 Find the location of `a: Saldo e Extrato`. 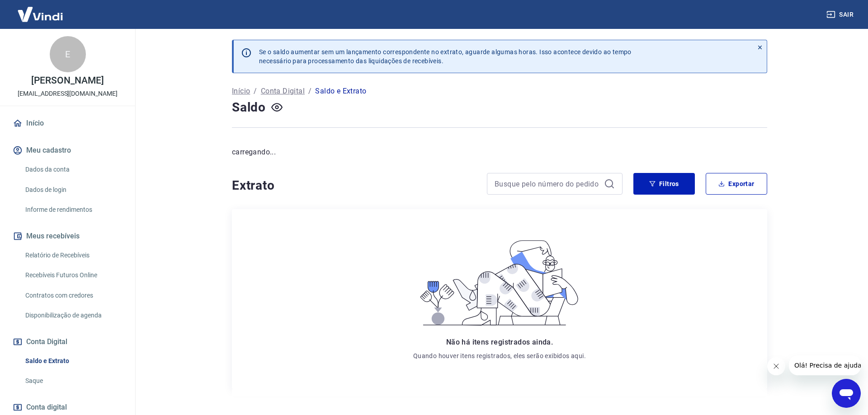

a: Saldo e Extrato is located at coordinates (72, 361).